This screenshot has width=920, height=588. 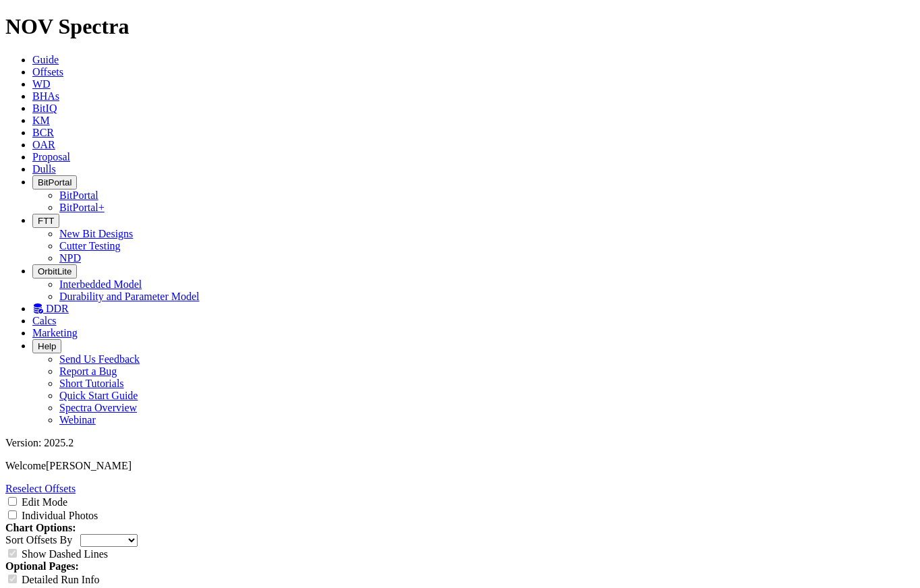 I want to click on span: Dulls, so click(x=44, y=169).